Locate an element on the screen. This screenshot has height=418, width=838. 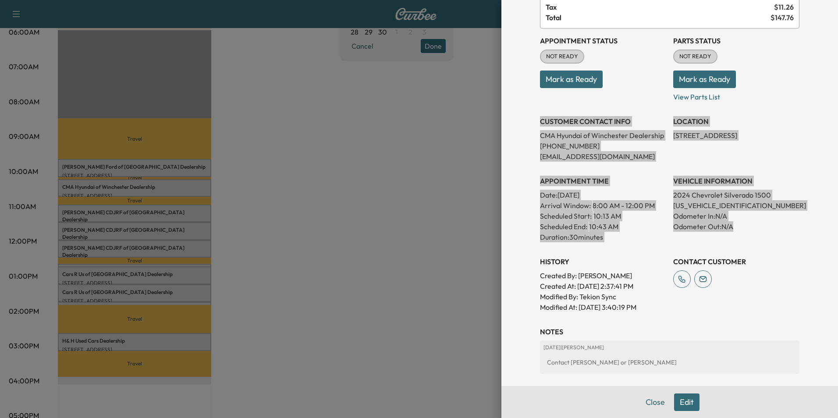
h3: History is located at coordinates (603, 262).